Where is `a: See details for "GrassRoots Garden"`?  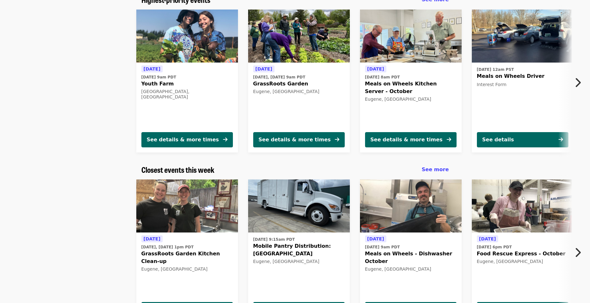
a: See details for "GrassRoots Garden" is located at coordinates (299, 81).